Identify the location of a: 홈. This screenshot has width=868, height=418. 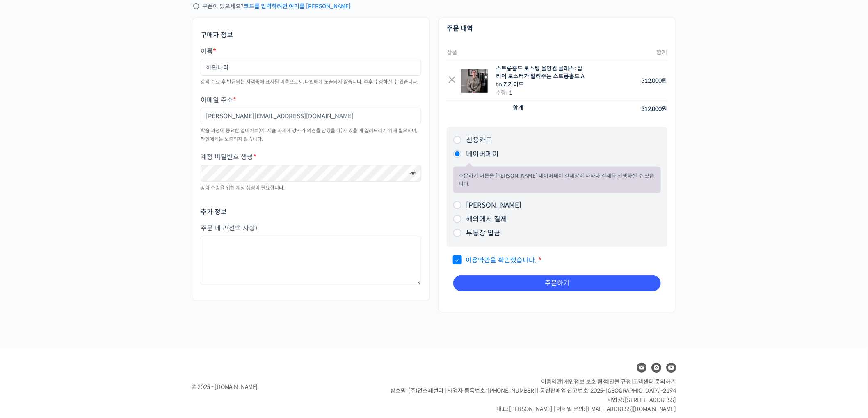
(29, 270).